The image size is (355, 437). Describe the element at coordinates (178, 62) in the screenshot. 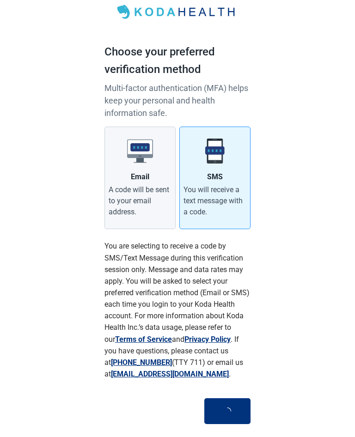

I see `h1: Choose your preferred verification method` at that location.